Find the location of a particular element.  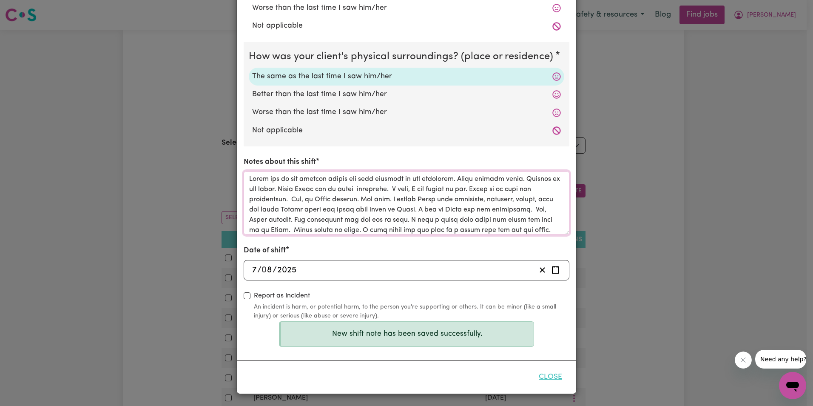

label: Date of shift is located at coordinates (265, 251).